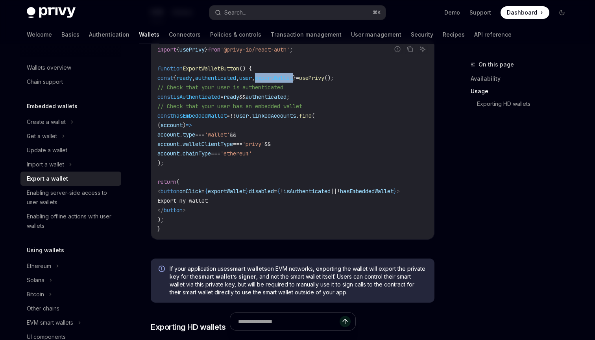 The height and width of the screenshot is (340, 595). Describe the element at coordinates (562, 13) in the screenshot. I see `button: Toggle dark mode` at that location.